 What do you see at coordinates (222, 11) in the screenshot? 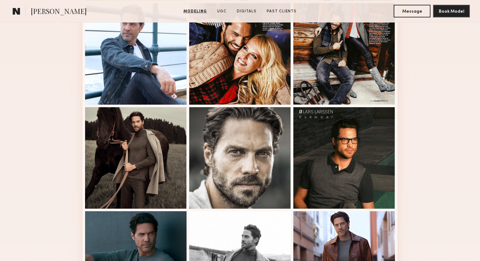
I see `a: UGC` at bounding box center [222, 11].